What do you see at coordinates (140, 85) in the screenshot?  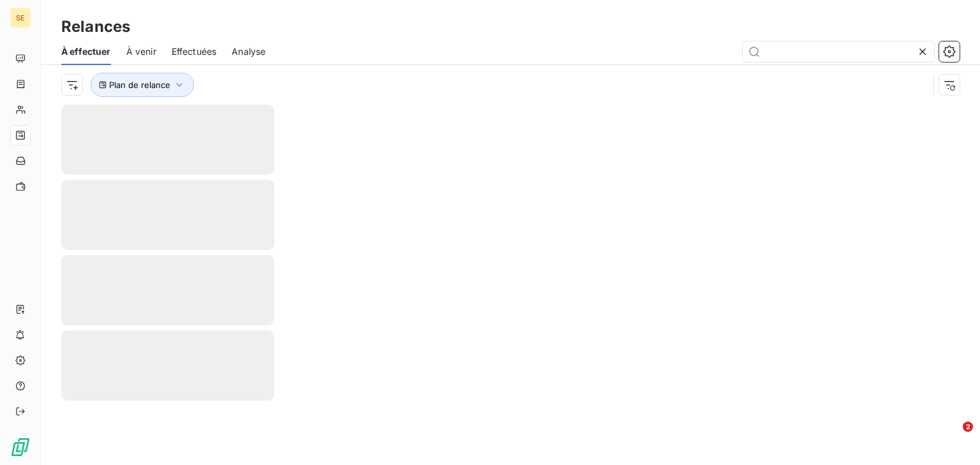 I see `span: Plan de relance` at bounding box center [140, 85].